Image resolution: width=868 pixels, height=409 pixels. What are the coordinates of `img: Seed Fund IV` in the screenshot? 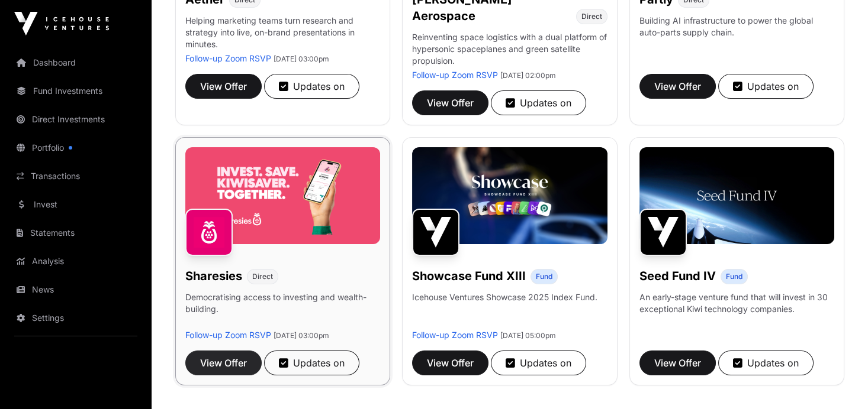 It's located at (663, 232).